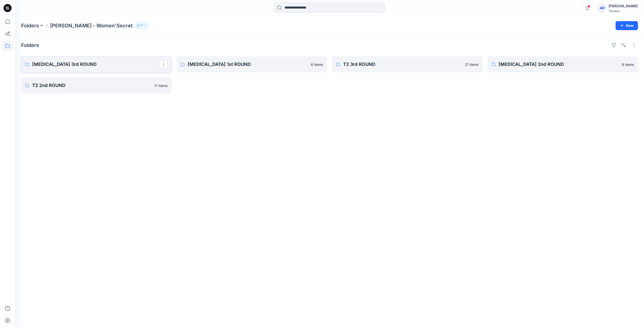 The image size is (644, 328). Describe the element at coordinates (626, 26) in the screenshot. I see `button: New` at that location.